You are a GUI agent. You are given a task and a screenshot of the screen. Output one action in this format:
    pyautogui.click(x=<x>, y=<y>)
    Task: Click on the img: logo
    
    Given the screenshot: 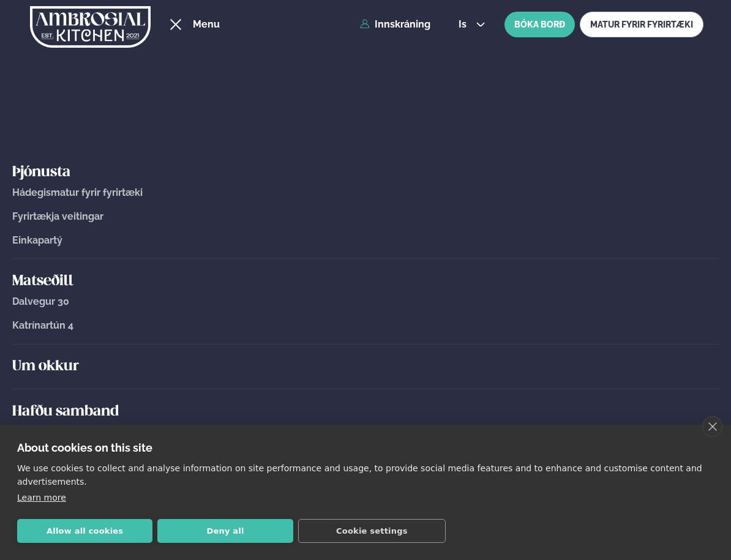 What is the action you would take?
    pyautogui.click(x=90, y=27)
    